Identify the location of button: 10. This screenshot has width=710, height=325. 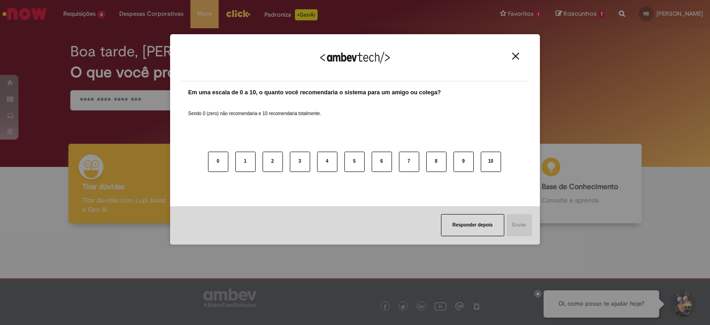
(491, 162).